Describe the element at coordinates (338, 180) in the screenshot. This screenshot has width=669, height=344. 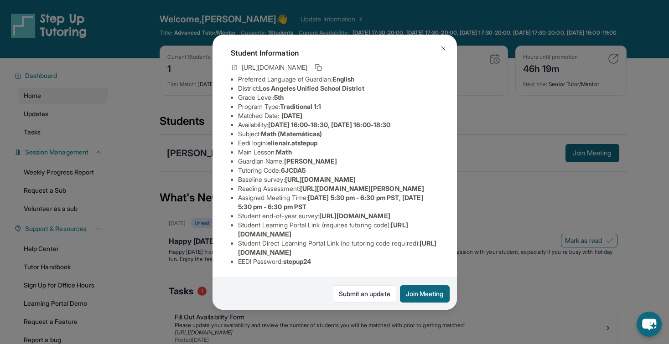
I see `li: Baseline survey :` at that location.